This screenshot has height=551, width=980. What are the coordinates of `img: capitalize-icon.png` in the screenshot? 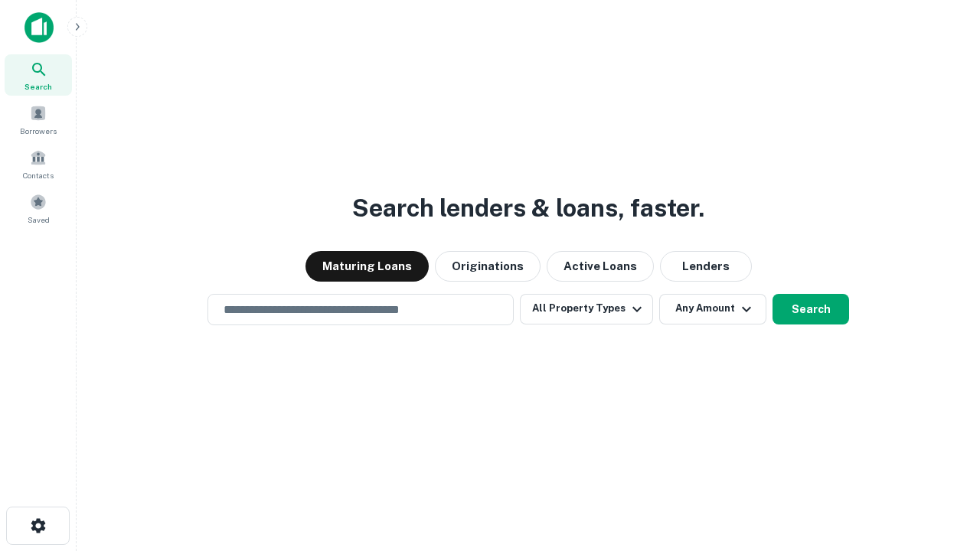 It's located at (39, 27).